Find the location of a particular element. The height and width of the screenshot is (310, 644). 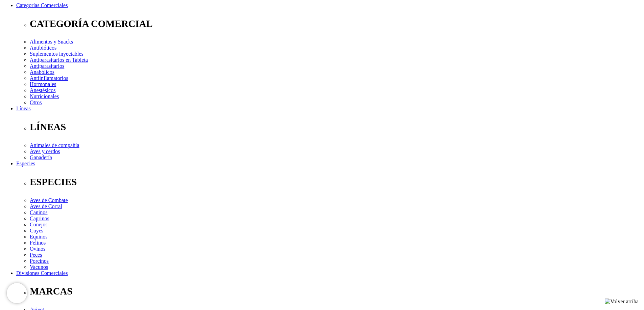

span: Conejos is located at coordinates (39, 224).